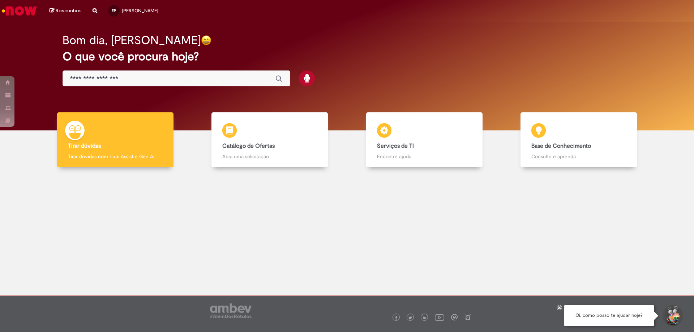  Describe the element at coordinates (270, 156) in the screenshot. I see `p: Abra uma solicitação` at that location.